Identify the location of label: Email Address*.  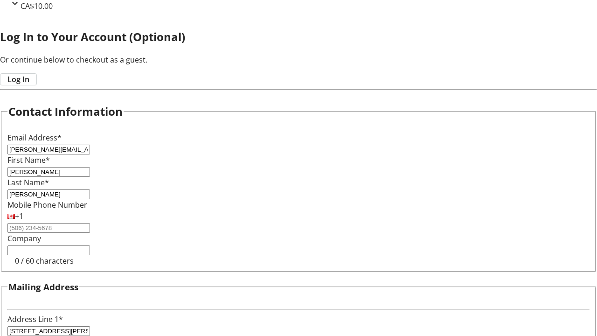
(35, 138).